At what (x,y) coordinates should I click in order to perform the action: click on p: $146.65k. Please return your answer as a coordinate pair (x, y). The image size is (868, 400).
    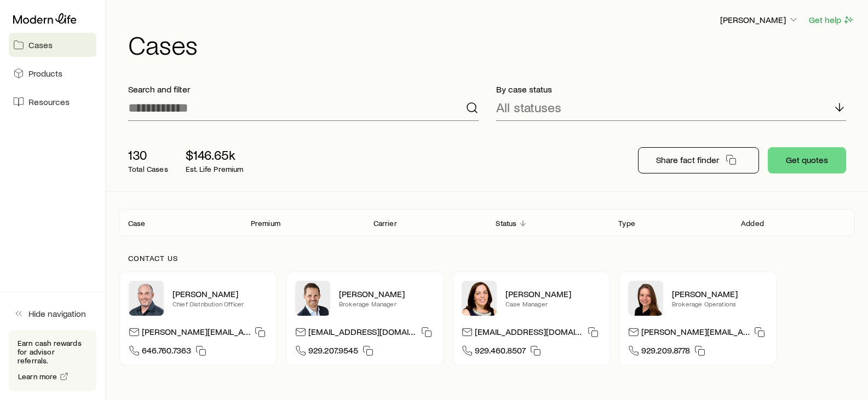
    Looking at the image, I should click on (215, 155).